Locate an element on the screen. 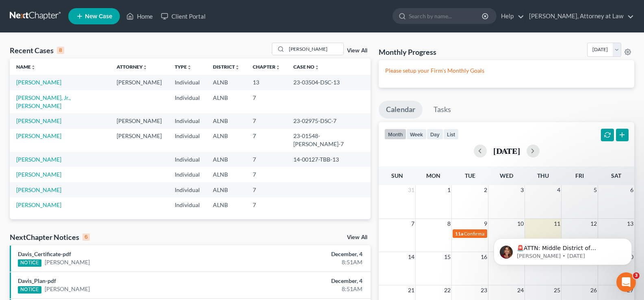 The width and height of the screenshot is (644, 300). td: 13 is located at coordinates (267, 82).